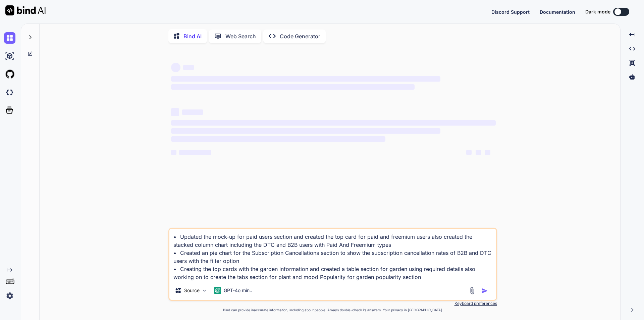 This screenshot has width=644, height=320. What do you see at coordinates (333, 255) in the screenshot?
I see `textarea: • Updated the mock-up for paid users section and created the top card for paid and freemium users...` at bounding box center [333, 255].